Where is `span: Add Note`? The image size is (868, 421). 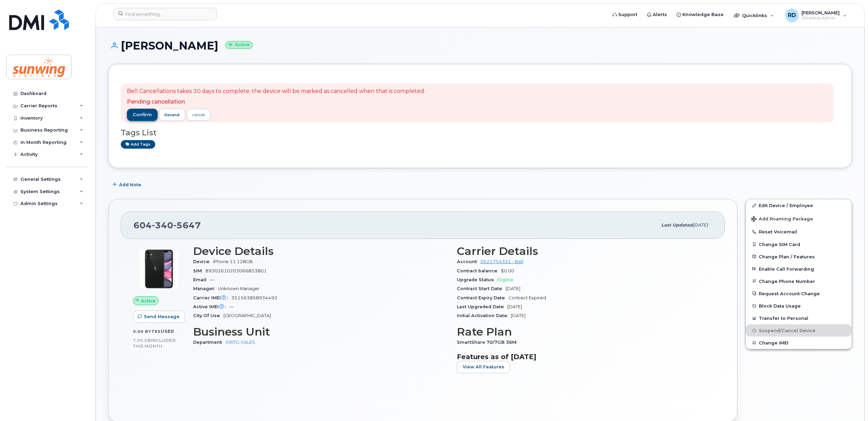
span: Add Note is located at coordinates (130, 184).